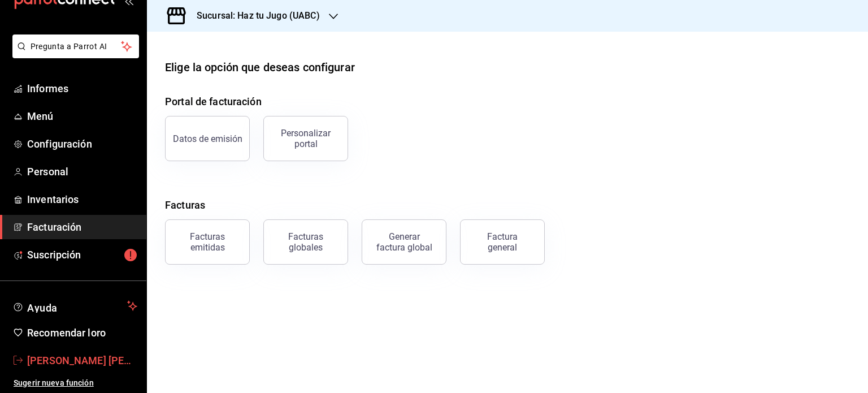 The width and height of the screenshot is (868, 393). What do you see at coordinates (305, 138) in the screenshot?
I see `button: Personalizar portal` at bounding box center [305, 138].